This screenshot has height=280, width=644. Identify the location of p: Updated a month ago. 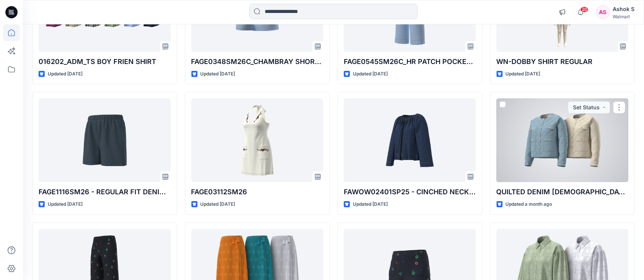
(529, 204).